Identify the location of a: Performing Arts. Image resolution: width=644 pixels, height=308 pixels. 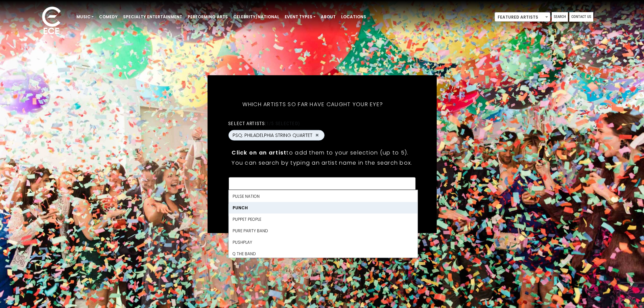
(208, 17).